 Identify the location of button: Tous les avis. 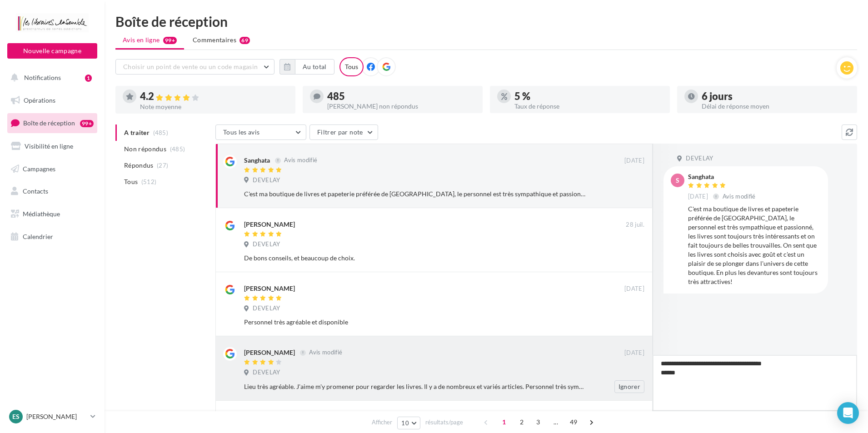
(261, 132).